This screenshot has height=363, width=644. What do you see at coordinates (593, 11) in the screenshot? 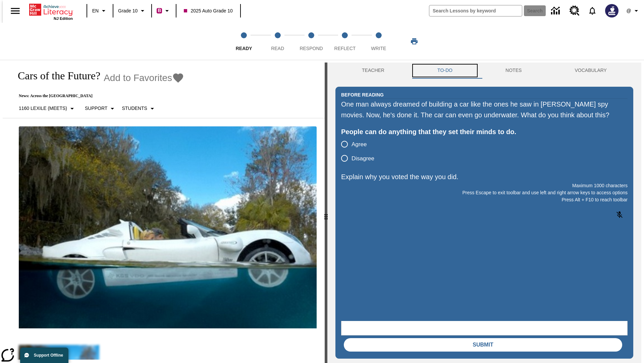
I see `a: Notifications` at bounding box center [593, 11].